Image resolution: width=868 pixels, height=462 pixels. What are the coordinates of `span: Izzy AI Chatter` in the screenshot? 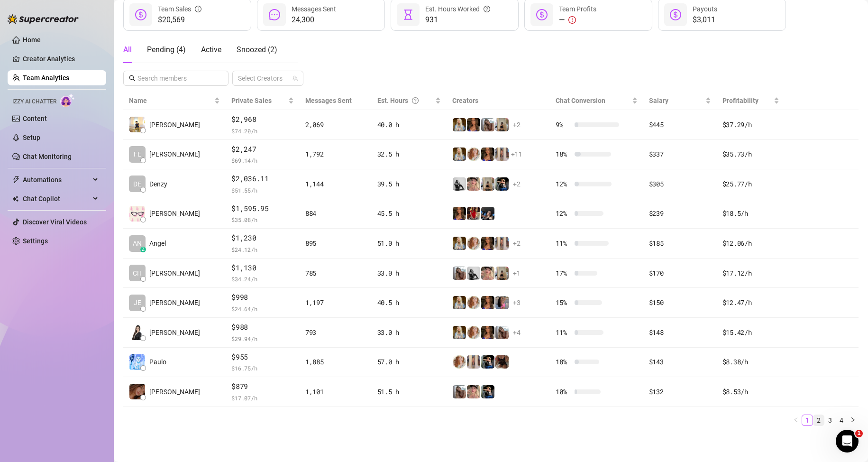 It's located at (34, 102).